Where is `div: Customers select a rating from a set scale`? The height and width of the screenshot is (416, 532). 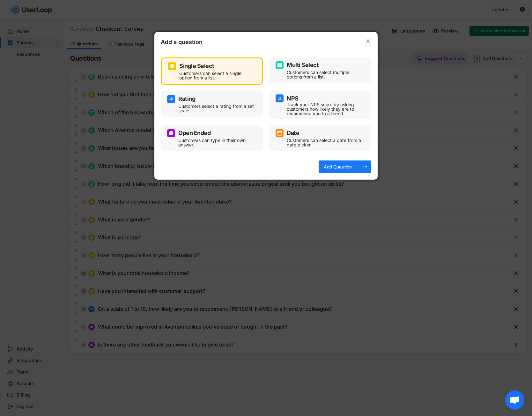 div: Customers select a rating from a set scale is located at coordinates (217, 109).